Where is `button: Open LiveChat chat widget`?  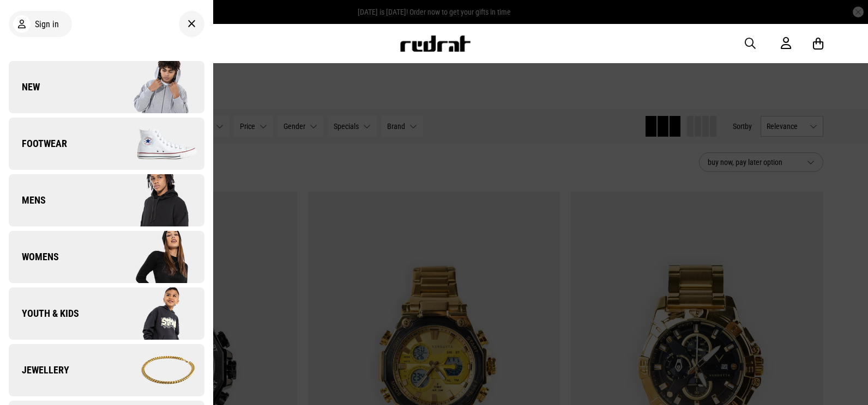 button: Open LiveChat chat widget is located at coordinates (25, 21).